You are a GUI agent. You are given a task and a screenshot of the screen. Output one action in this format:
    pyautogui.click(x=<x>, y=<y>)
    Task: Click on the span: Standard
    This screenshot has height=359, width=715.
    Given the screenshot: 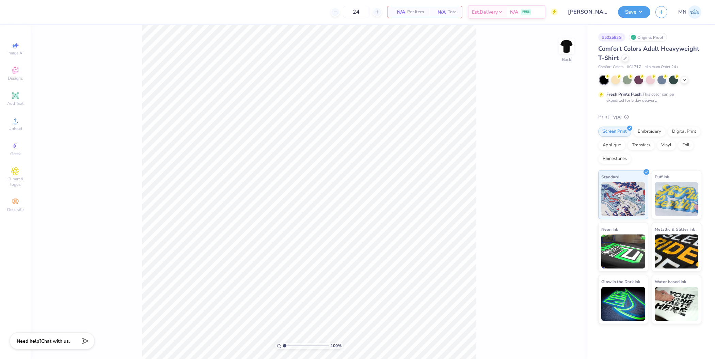 What is the action you would take?
    pyautogui.click(x=610, y=177)
    